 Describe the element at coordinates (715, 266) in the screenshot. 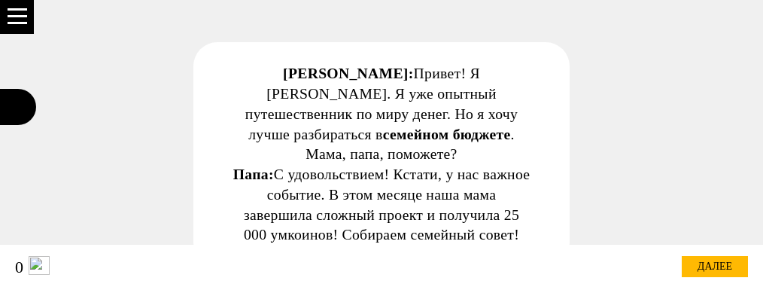

I see `div: далее` at that location.